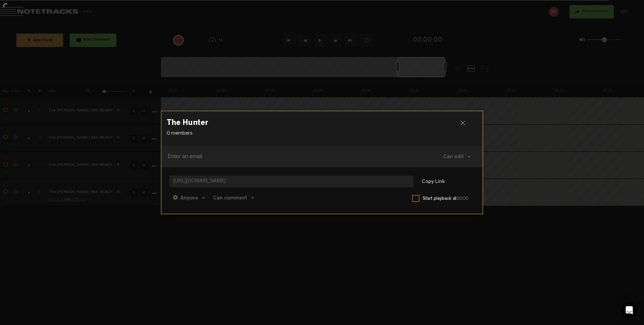 This screenshot has height=325, width=644. I want to click on span: 00:00, so click(462, 199).